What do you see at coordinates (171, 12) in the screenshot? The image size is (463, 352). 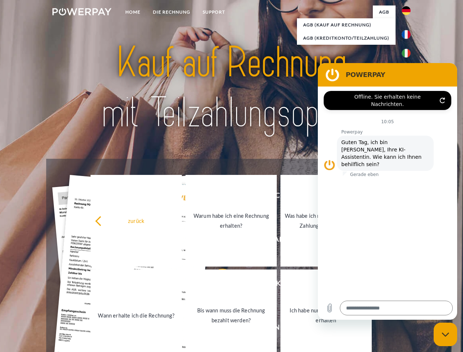 I see `a: DIE RECHNUNG` at bounding box center [171, 12].